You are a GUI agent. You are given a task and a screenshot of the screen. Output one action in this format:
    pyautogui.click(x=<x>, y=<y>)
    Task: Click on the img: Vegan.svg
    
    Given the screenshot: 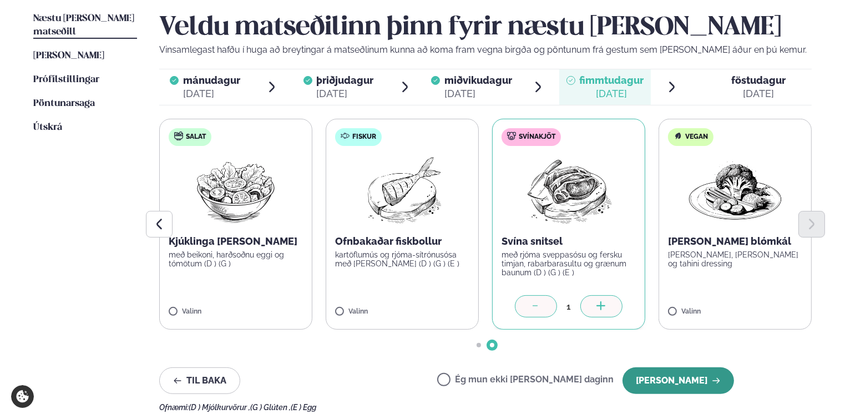 What is the action you would take?
    pyautogui.click(x=678, y=136)
    